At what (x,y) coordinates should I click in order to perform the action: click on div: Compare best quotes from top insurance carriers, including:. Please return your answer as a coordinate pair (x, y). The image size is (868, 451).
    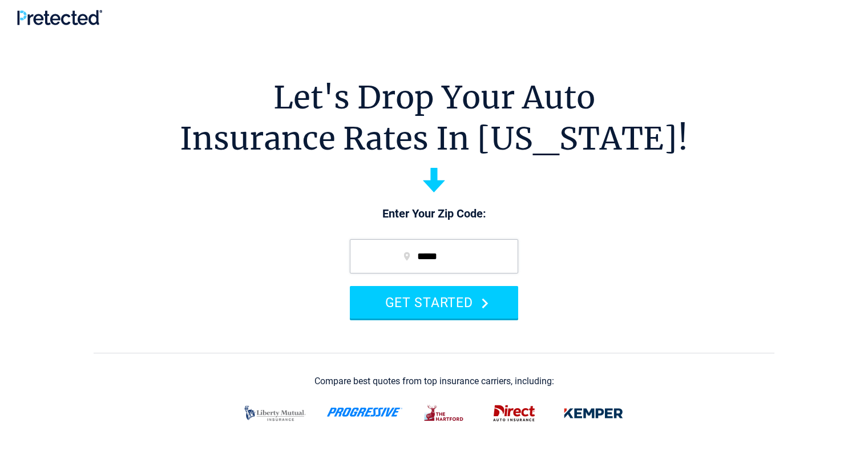
    Looking at the image, I should click on (435, 381).